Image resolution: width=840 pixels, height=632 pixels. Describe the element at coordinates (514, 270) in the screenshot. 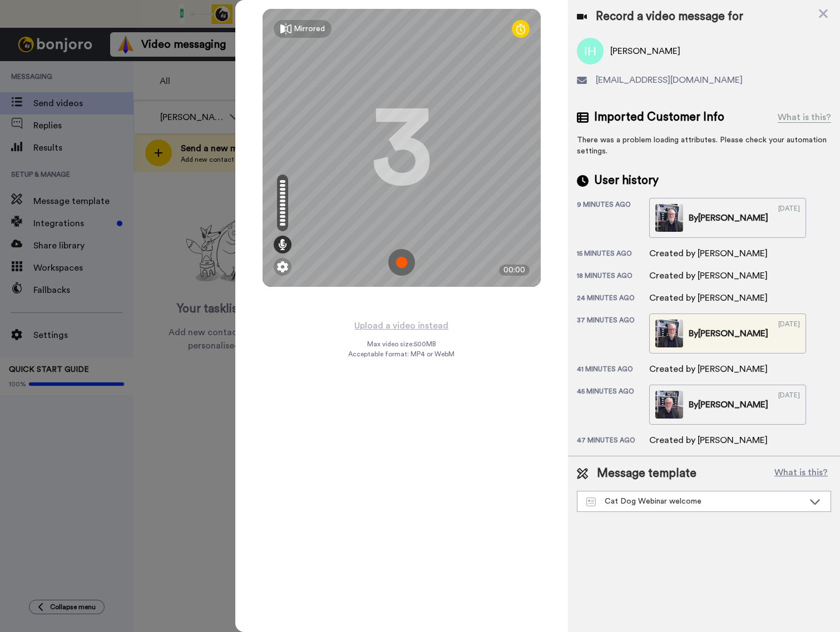

I see `div: 00:00` at that location.